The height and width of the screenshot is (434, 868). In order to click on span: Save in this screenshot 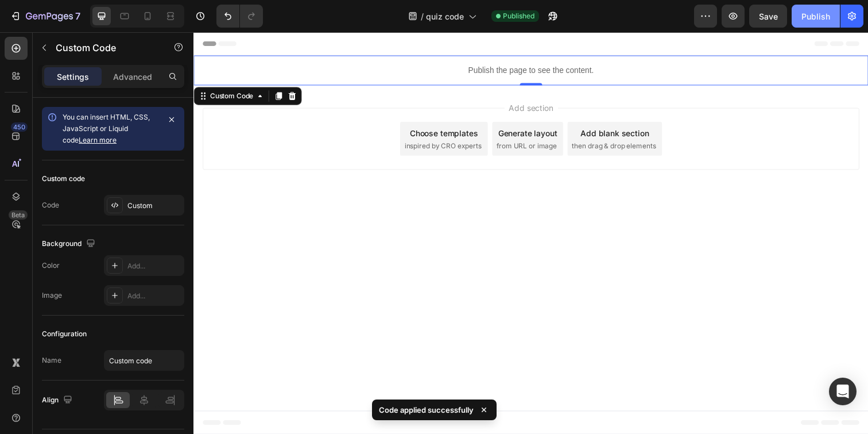, I will do `click(768, 16)`.